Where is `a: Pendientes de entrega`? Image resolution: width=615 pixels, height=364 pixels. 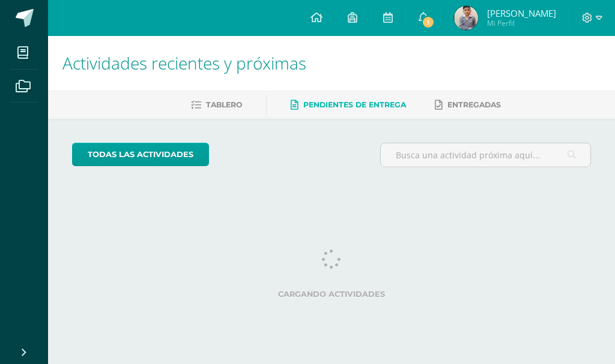 a: Pendientes de entrega is located at coordinates (348, 105).